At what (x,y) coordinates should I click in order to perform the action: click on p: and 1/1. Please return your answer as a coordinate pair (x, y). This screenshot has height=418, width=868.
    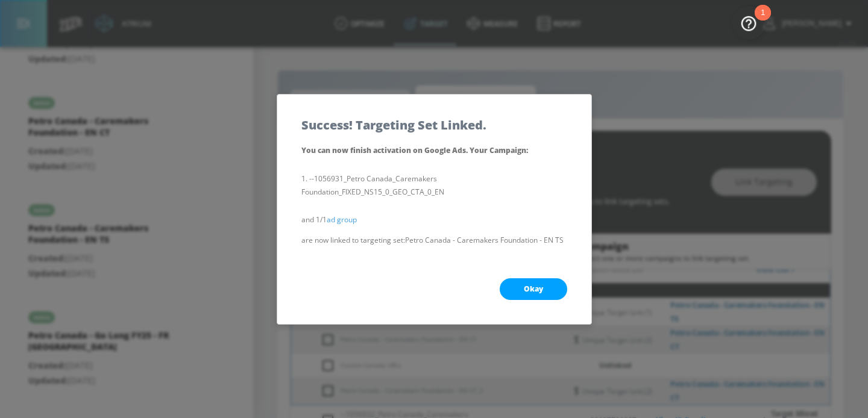
    Looking at the image, I should click on (434, 220).